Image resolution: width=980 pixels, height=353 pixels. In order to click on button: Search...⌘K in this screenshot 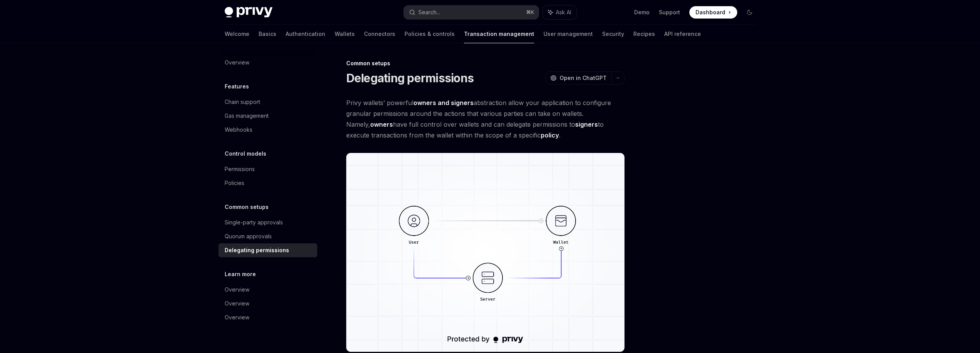, I will do `click(471, 12)`.